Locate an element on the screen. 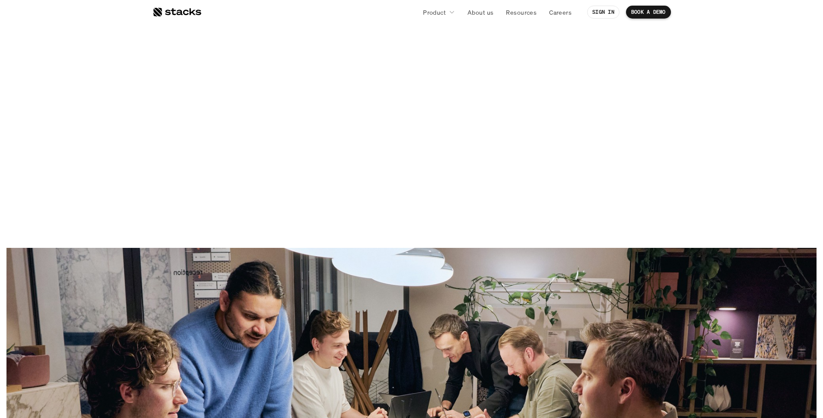  p: Product is located at coordinates (434, 12).